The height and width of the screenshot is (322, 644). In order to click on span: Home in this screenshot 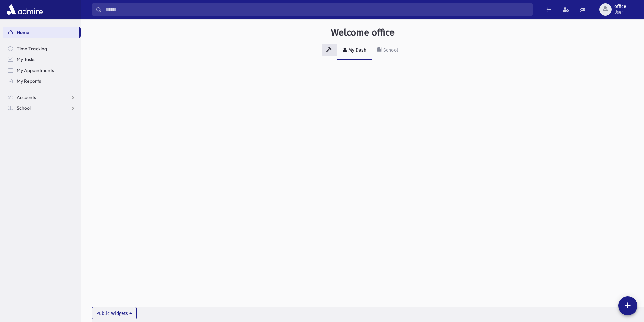, I will do `click(23, 33)`.